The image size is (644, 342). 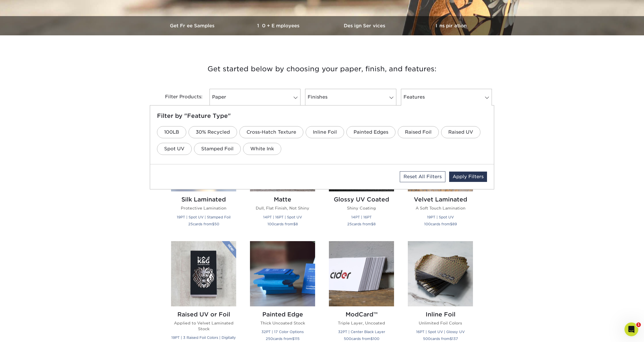 I want to click on h3: Inspiration, so click(x=451, y=25).